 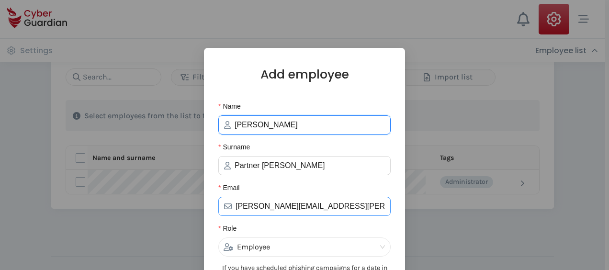 I want to click on input: Surname, so click(x=310, y=166).